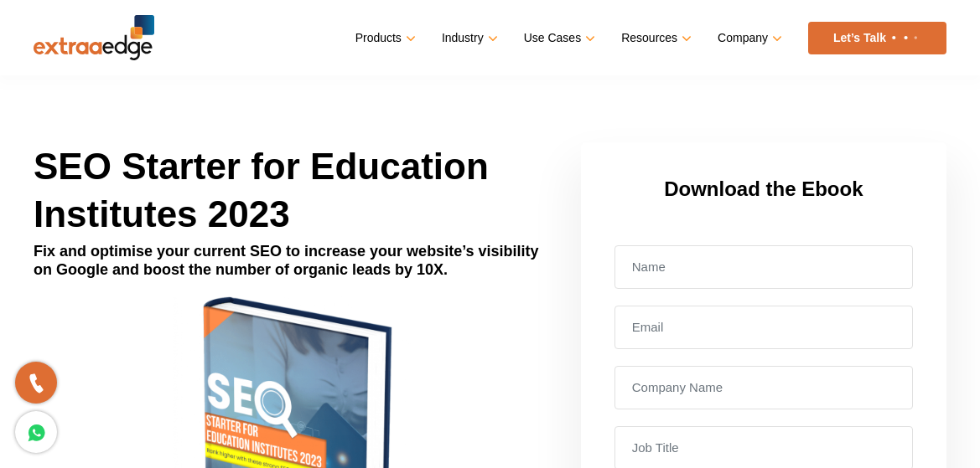 The height and width of the screenshot is (468, 980). I want to click on h3: Download the Ebook, so click(763, 189).